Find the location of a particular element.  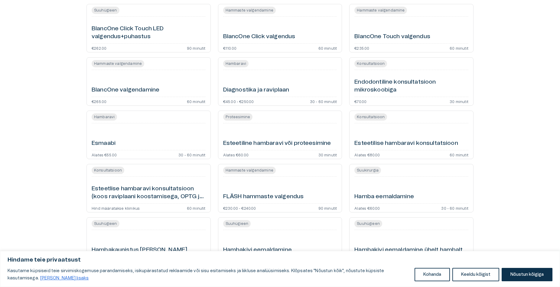

p: €262.00 is located at coordinates (99, 48).